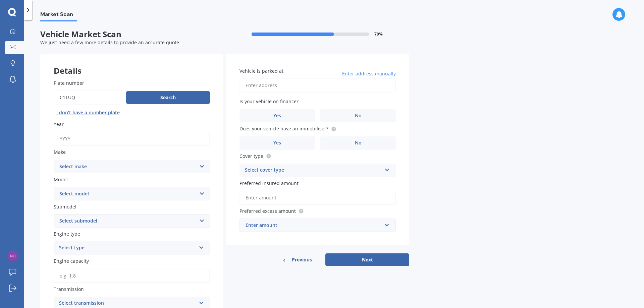  Describe the element at coordinates (251, 156) in the screenshot. I see `span: Cover type` at that location.